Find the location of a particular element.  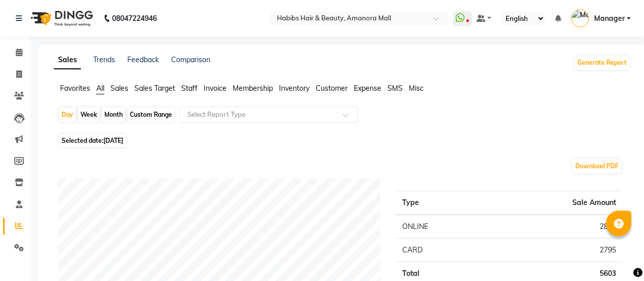

span: Customer is located at coordinates (331, 88).